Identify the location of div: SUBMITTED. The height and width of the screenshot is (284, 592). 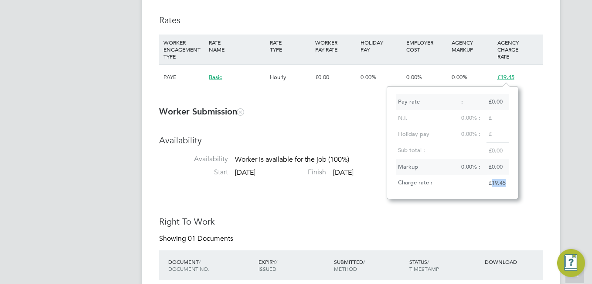
(369, 265).